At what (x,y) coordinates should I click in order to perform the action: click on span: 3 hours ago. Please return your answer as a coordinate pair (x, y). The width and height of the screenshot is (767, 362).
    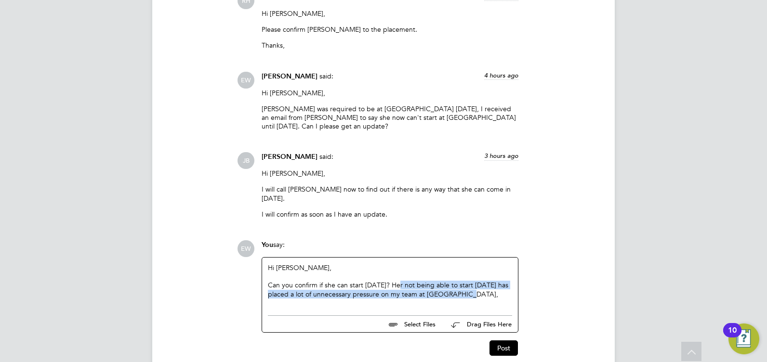
    Looking at the image, I should click on (501, 156).